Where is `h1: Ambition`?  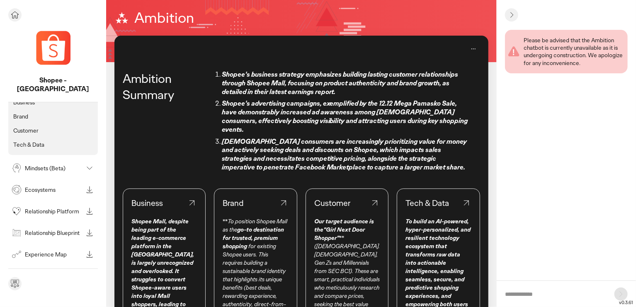 h1: Ambition is located at coordinates (154, 18).